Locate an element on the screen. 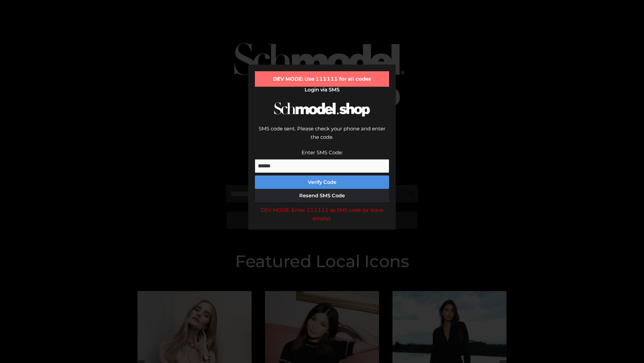 This screenshot has height=363, width=644. h2: Login via SMS is located at coordinates (322, 90).